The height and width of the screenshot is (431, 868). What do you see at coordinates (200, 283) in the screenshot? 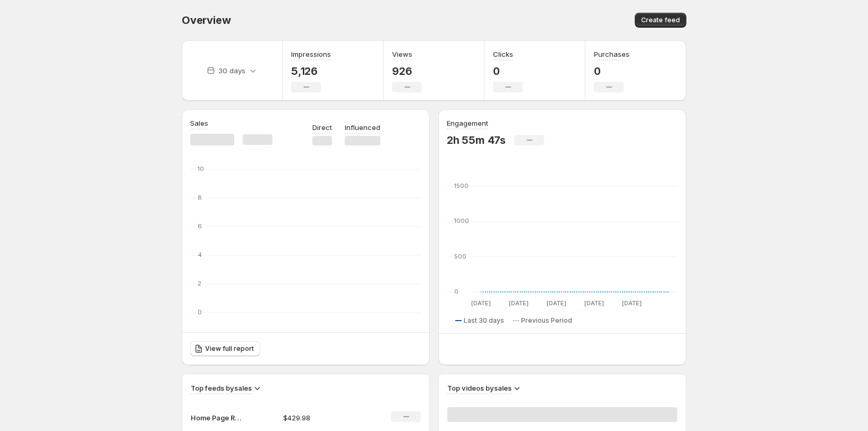
I see `text: 2` at bounding box center [200, 283].